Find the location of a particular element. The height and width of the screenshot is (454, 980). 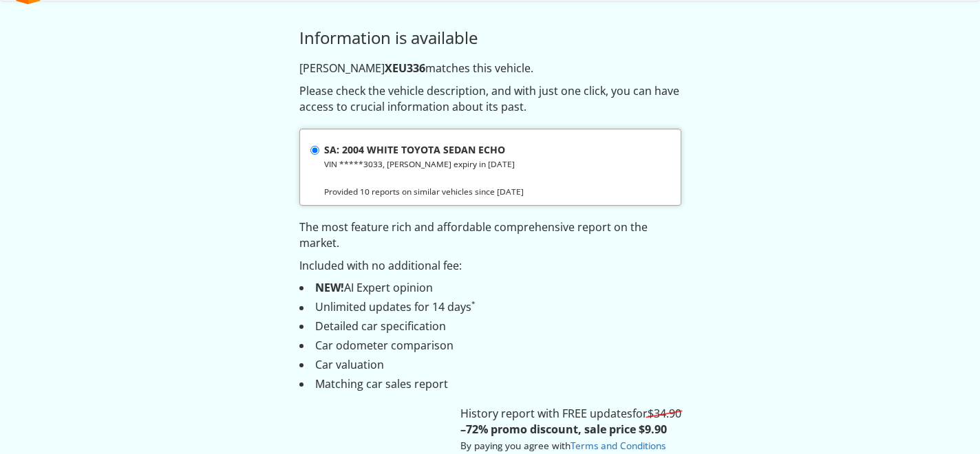

strong: –72% promo discount, sale price $9.90 is located at coordinates (563, 429).